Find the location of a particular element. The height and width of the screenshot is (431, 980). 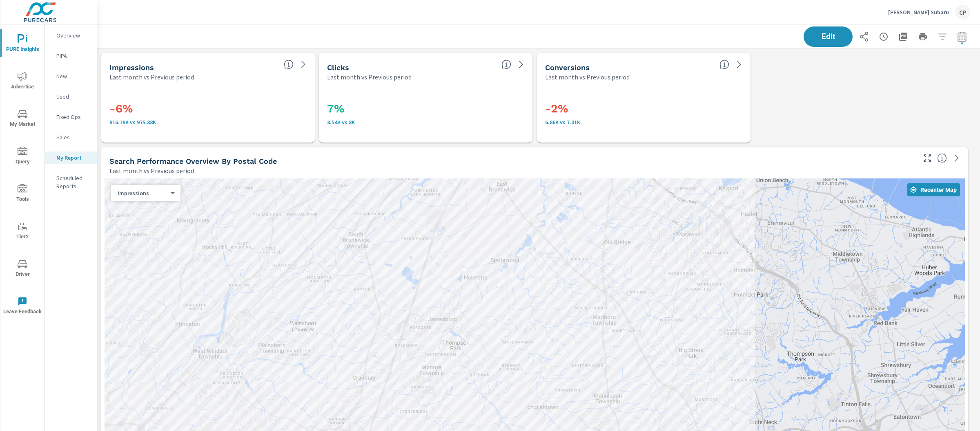

button: Edit is located at coordinates (828, 37).